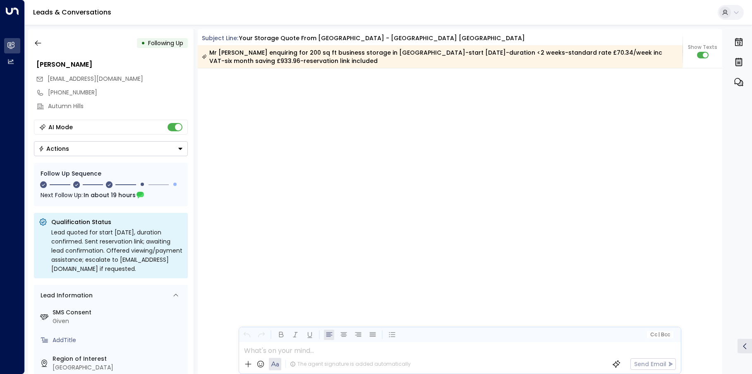 The image size is (752, 374). What do you see at coordinates (111, 149) in the screenshot?
I see `div: Button group with a nested menu` at bounding box center [111, 149].